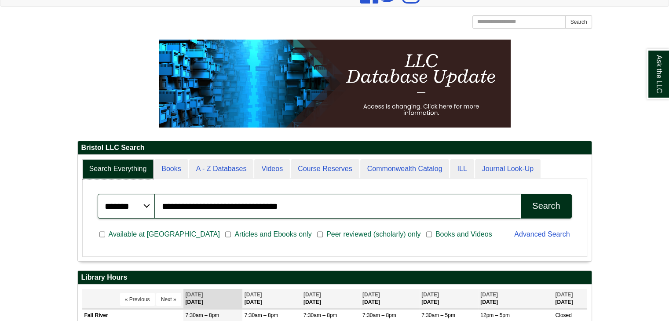 Image resolution: width=669 pixels, height=321 pixels. What do you see at coordinates (221, 169) in the screenshot?
I see `a: A - Z Databases` at bounding box center [221, 169].